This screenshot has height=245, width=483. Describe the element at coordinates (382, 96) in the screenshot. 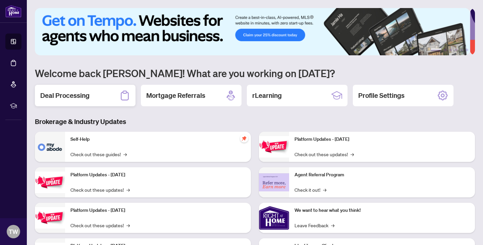

I see `h2: Profile Settings` at that location.